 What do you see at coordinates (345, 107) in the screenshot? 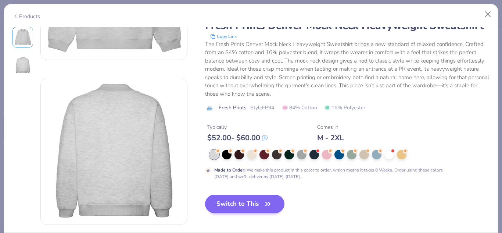
I see `span: 16% Polyester` at bounding box center [345, 107].